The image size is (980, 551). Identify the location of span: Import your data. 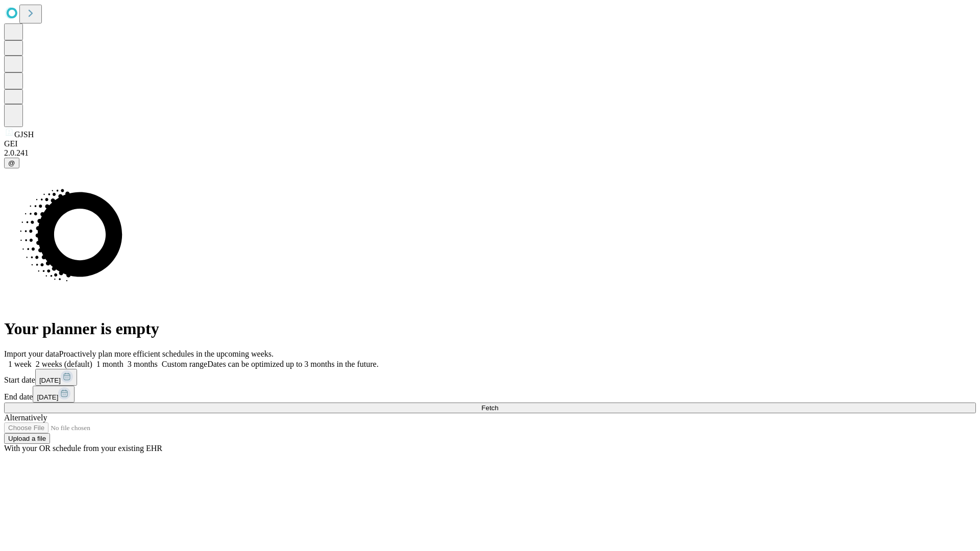
(31, 354).